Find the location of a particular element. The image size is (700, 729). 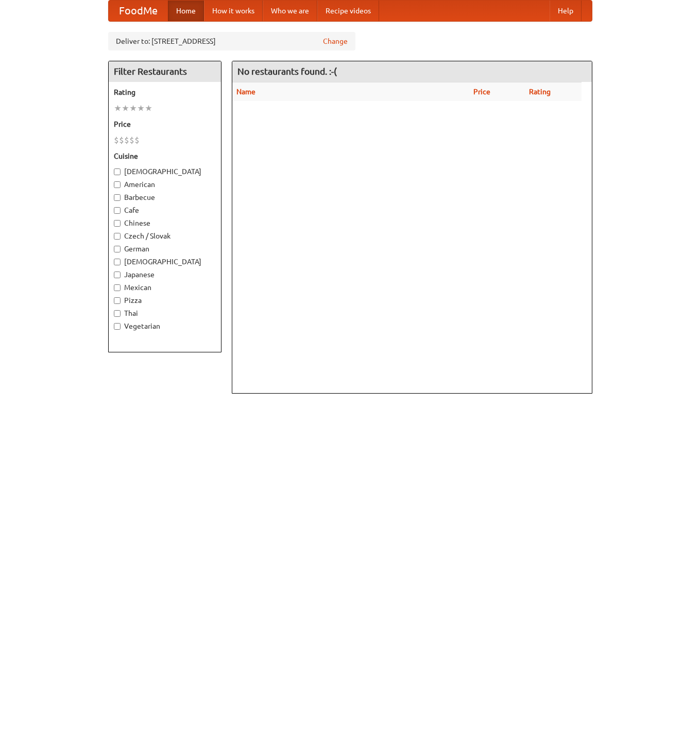

input: German is located at coordinates (117, 249).